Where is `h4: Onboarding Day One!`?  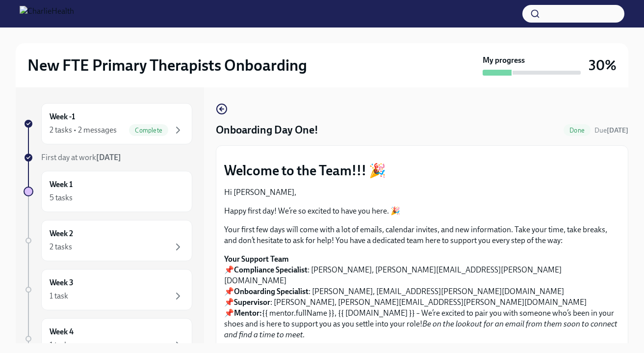
h4: Onboarding Day One! is located at coordinates (267, 130).